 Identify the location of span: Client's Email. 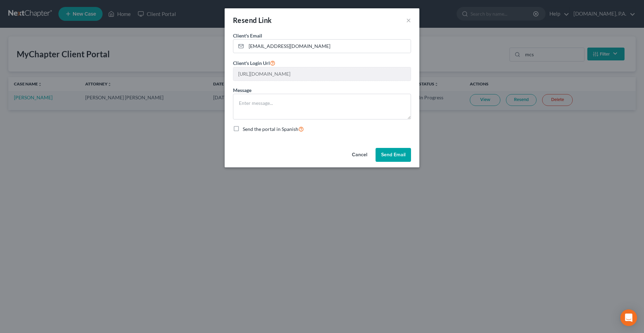
(247, 35).